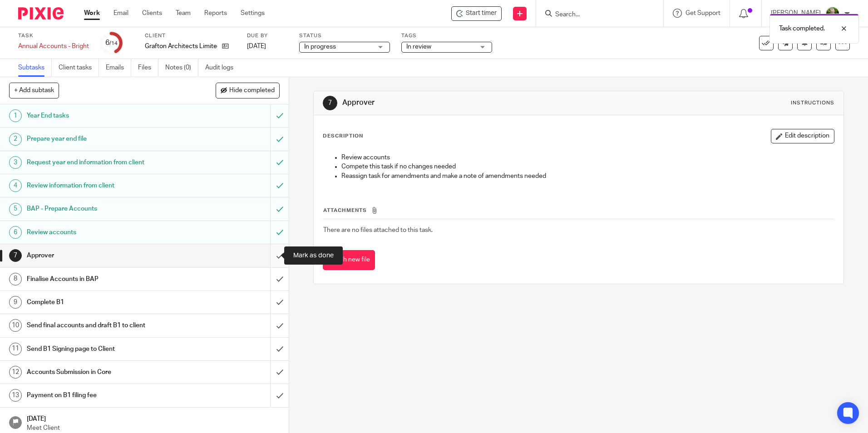  I want to click on div: 2, so click(15, 139).